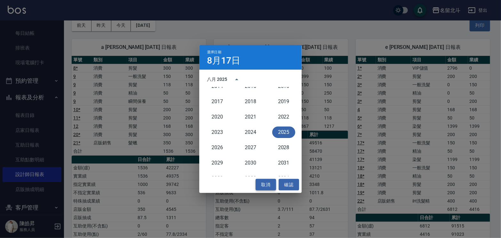 This screenshot has width=501, height=238. Describe the element at coordinates (250, 102) in the screenshot. I see `button: 2018` at that location.